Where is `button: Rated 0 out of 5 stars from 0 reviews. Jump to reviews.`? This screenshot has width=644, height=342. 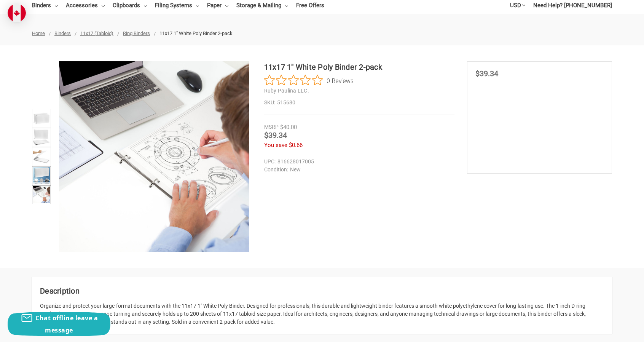 button: Rated 0 out of 5 stars from 0 reviews. Jump to reviews. is located at coordinates (308, 80).